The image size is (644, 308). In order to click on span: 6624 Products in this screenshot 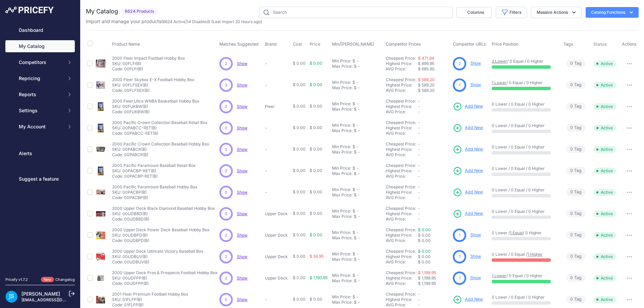, I will do `click(140, 11)`.